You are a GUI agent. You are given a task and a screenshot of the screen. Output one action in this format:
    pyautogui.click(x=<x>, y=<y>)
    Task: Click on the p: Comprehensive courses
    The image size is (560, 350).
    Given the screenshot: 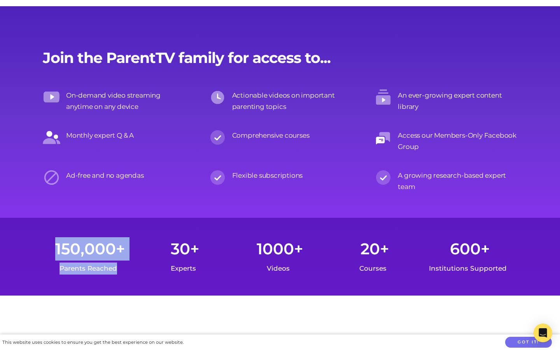 What is the action you would take?
    pyautogui.click(x=292, y=135)
    